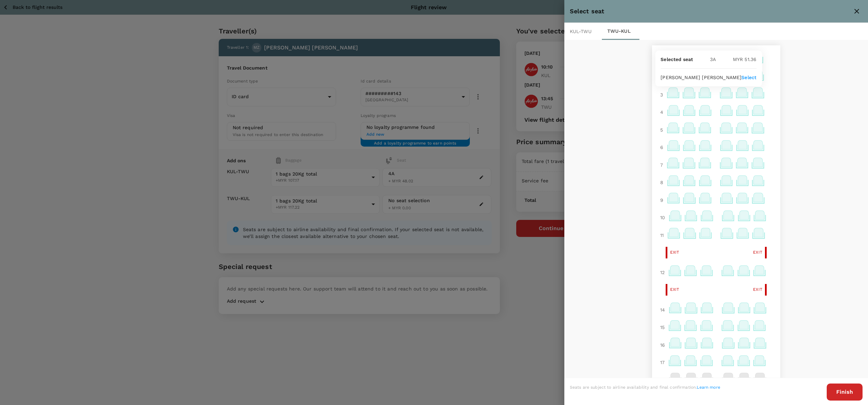 Image resolution: width=868 pixels, height=405 pixels. I want to click on div: 16, so click(662, 345).